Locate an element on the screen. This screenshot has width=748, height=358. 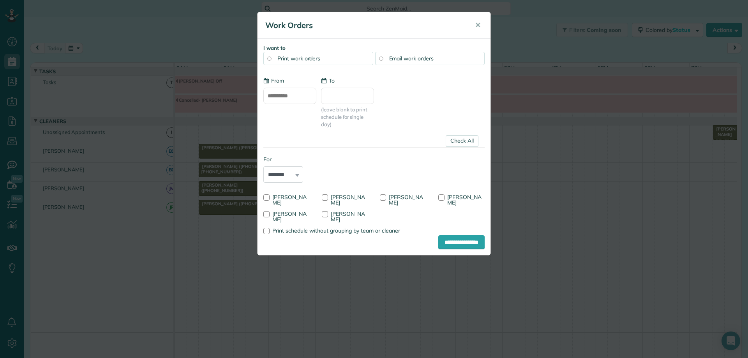
input: Email work orders is located at coordinates (381, 58).